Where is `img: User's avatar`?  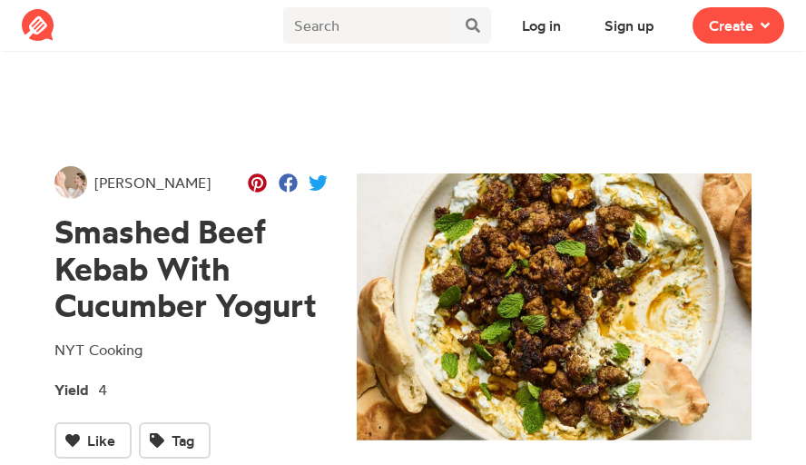
img: User's avatar is located at coordinates (71, 182).